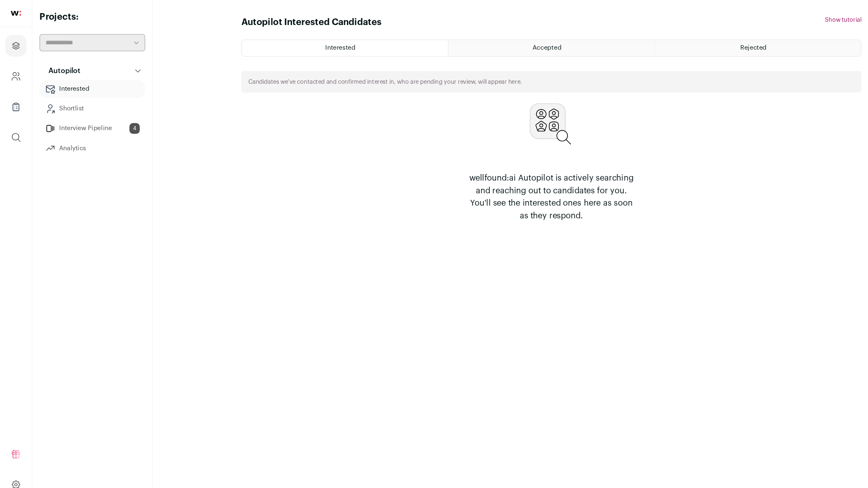  I want to click on a: Interview Pipeline4, so click(84, 117).